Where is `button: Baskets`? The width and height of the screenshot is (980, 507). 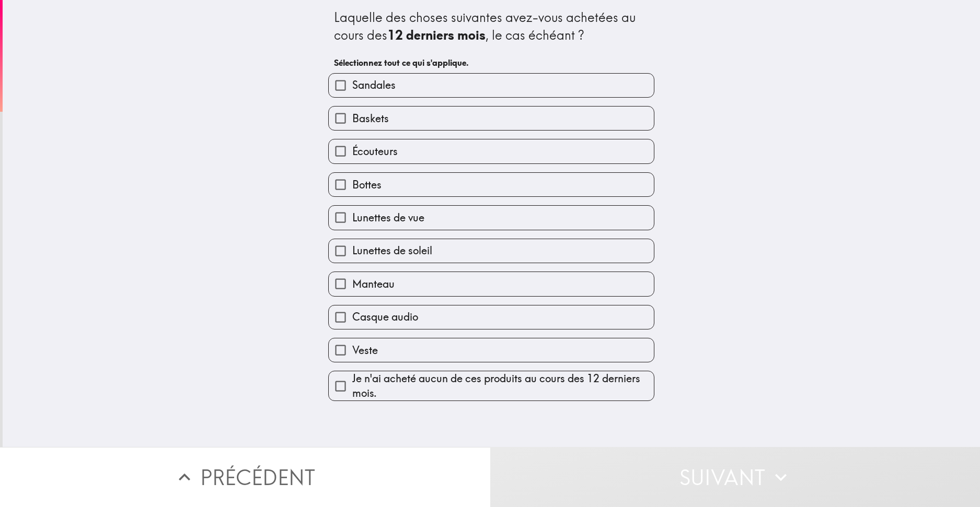 button: Baskets is located at coordinates (491, 118).